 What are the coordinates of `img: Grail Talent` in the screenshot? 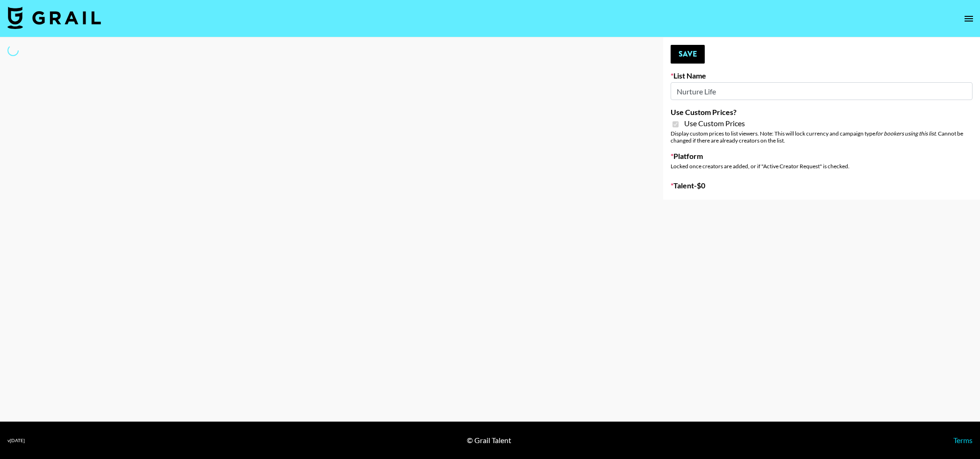 It's located at (54, 17).